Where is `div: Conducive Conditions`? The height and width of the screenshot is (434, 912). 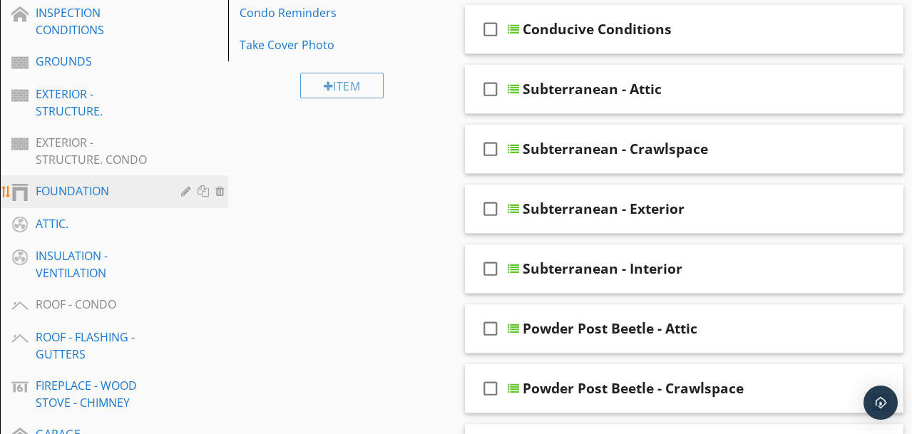 div: Conducive Conditions is located at coordinates (597, 29).